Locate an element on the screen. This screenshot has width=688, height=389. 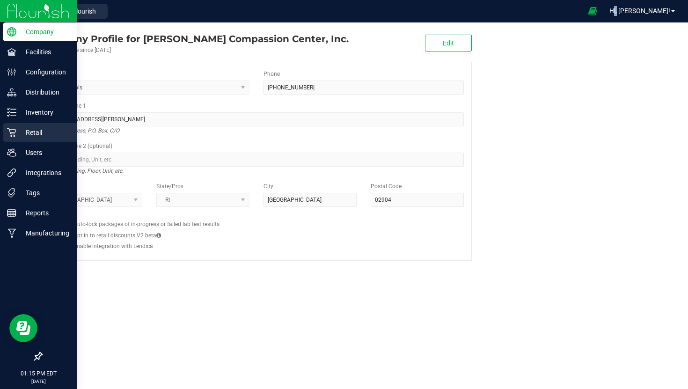
p: Configuration is located at coordinates (44, 72).